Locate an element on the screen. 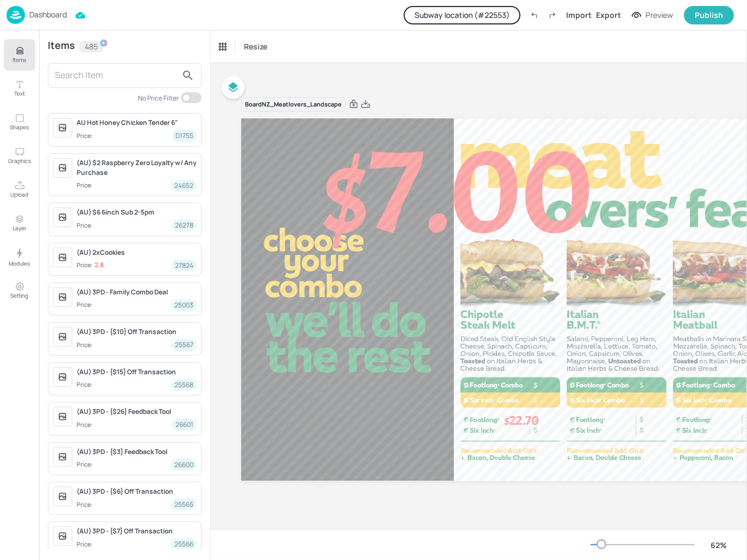 The image size is (747, 560). p: Modules is located at coordinates (19, 263).